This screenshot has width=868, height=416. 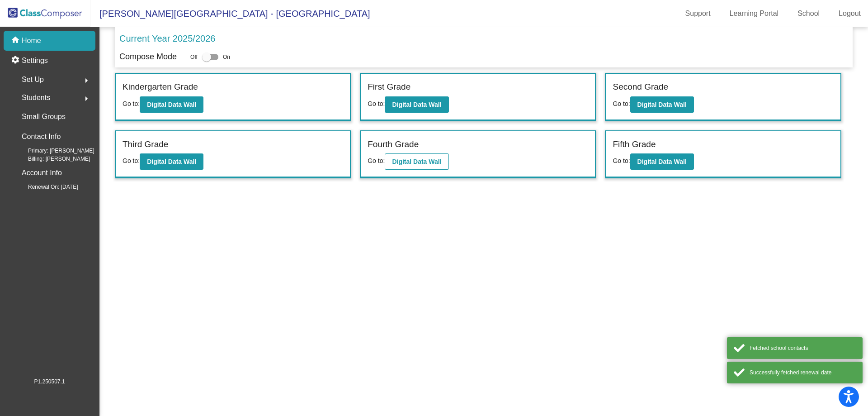 I want to click on div: Fetched school contacts, so click(x=802, y=348).